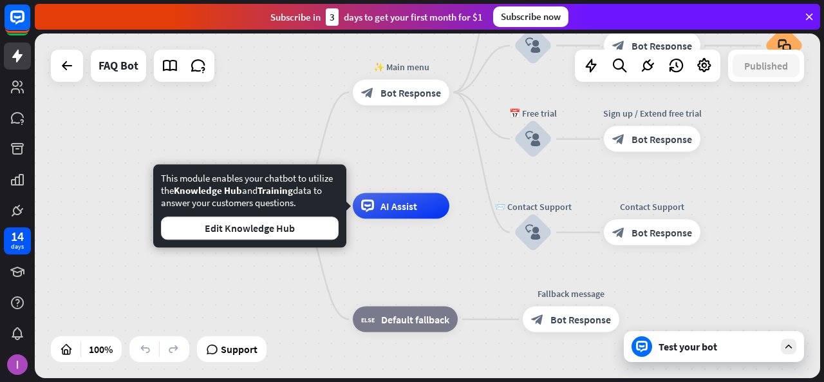 The width and height of the screenshot is (824, 382). Describe the element at coordinates (533, 113) in the screenshot. I see `div: 📅 Free trial` at that location.